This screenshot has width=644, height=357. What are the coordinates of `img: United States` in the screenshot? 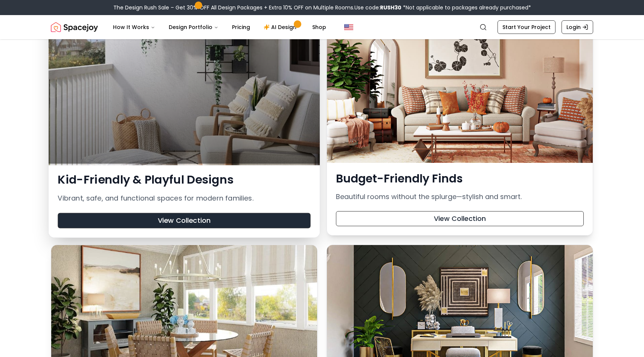 It's located at (348, 27).